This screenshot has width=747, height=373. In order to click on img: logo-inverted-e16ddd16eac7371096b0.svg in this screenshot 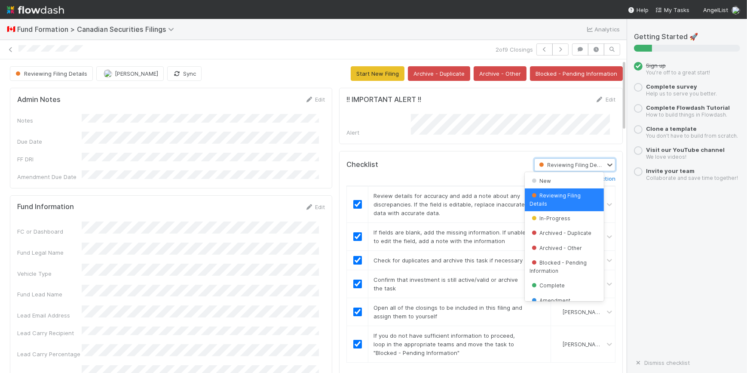, I will do `click(35, 10)`.